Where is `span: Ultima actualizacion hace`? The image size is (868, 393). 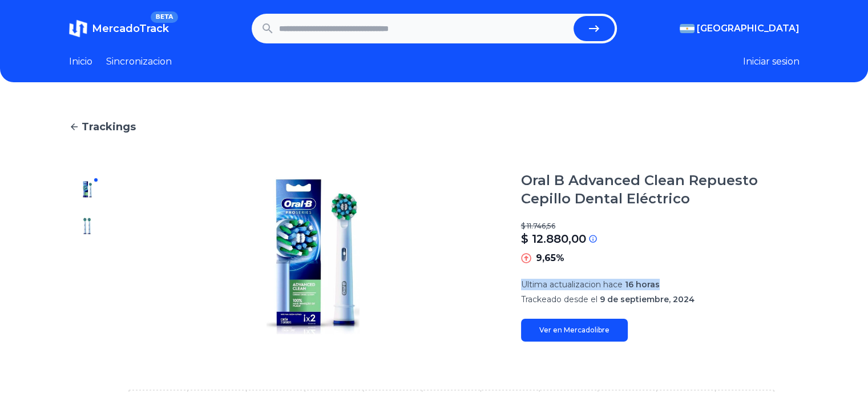
span: Ultima actualizacion hace is located at coordinates (572, 285).